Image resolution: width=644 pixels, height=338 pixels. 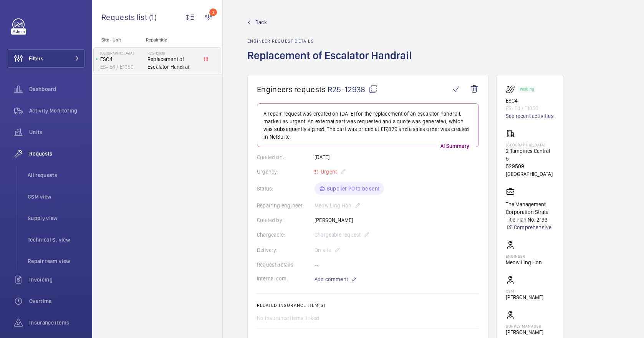 What do you see at coordinates (57, 323) in the screenshot?
I see `span: Insurance items` at bounding box center [57, 323].